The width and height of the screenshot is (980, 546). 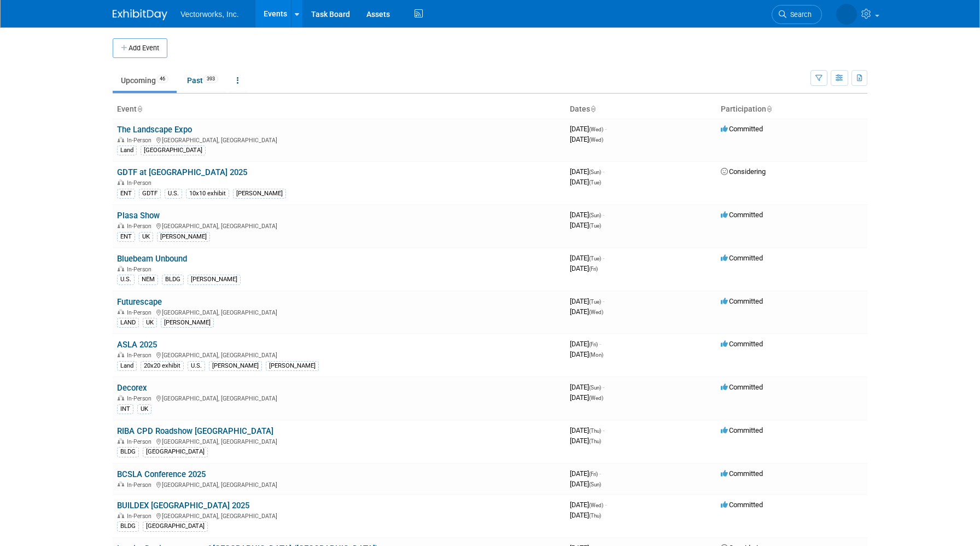 What do you see at coordinates (132, 388) in the screenshot?
I see `a: Decorex` at bounding box center [132, 388].